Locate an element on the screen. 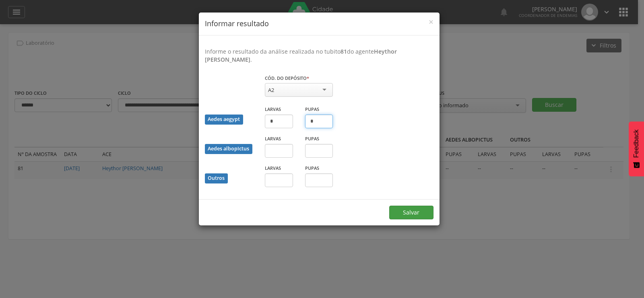 The image size is (644, 298). span: Feedback is located at coordinates (636, 144).